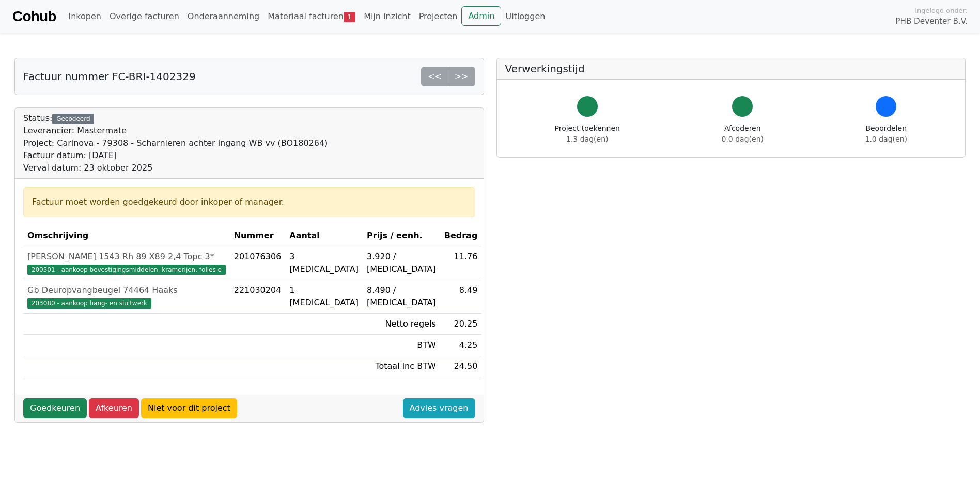 The width and height of the screenshot is (980, 493). What do you see at coordinates (743, 134) in the screenshot?
I see `div: Afcoderen` at bounding box center [743, 134].